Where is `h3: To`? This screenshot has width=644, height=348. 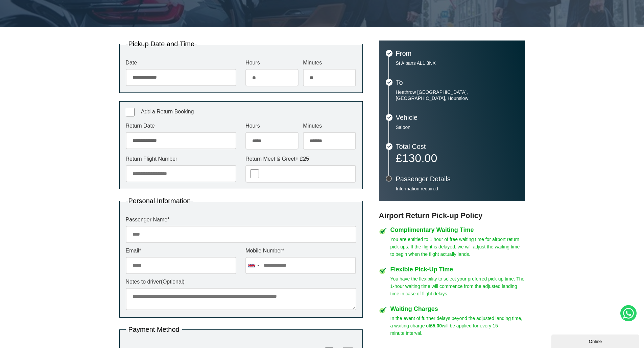 h3: To is located at coordinates (457, 82).